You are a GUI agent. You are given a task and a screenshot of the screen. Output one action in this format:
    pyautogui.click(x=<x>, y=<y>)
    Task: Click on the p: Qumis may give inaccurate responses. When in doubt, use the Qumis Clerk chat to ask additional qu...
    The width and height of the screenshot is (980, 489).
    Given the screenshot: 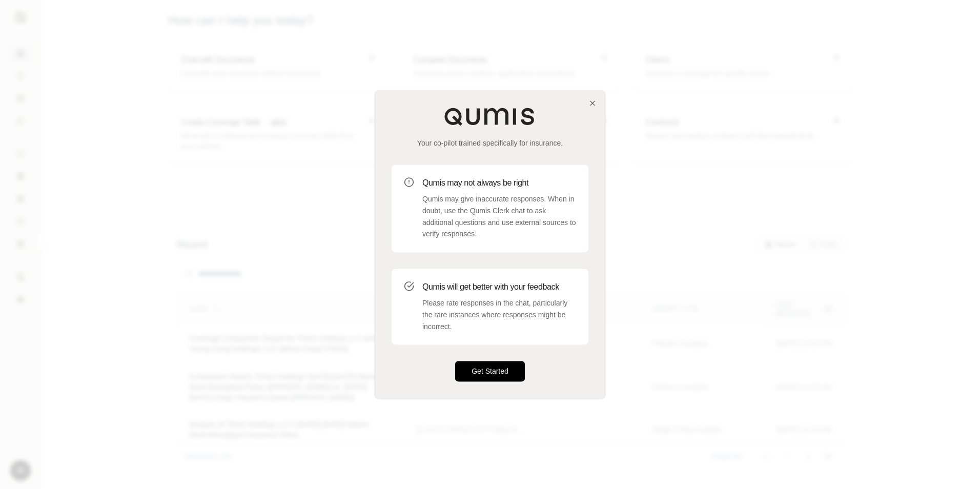 What is the action you would take?
    pyautogui.click(x=499, y=216)
    